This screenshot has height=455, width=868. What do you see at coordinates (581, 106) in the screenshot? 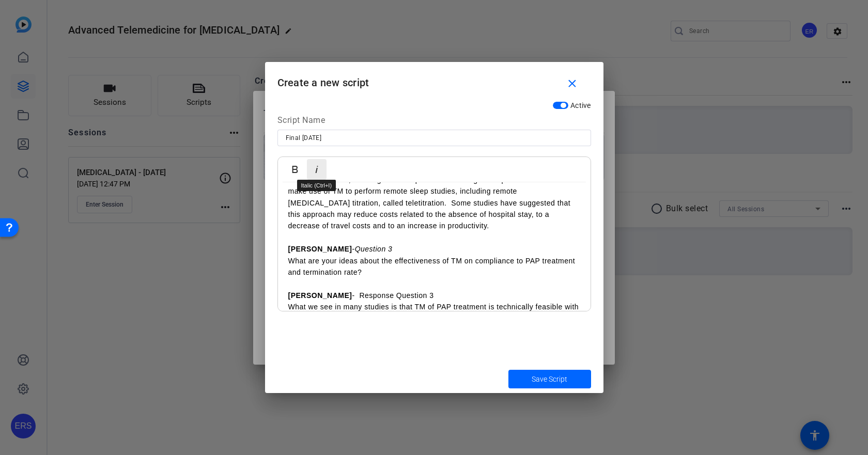
I see `span: Active` at bounding box center [581, 106].